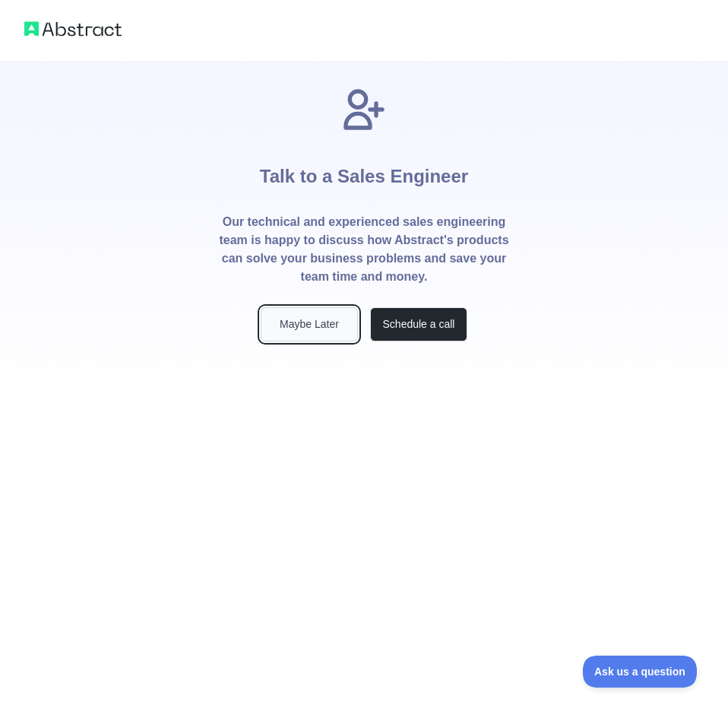 The width and height of the screenshot is (728, 718). Describe the element at coordinates (73, 29) in the screenshot. I see `img: Abstract logo` at that location.